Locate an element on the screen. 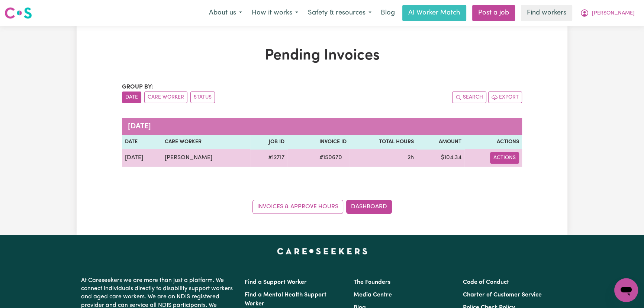 The width and height of the screenshot is (644, 308). button: How it works is located at coordinates (275, 13).